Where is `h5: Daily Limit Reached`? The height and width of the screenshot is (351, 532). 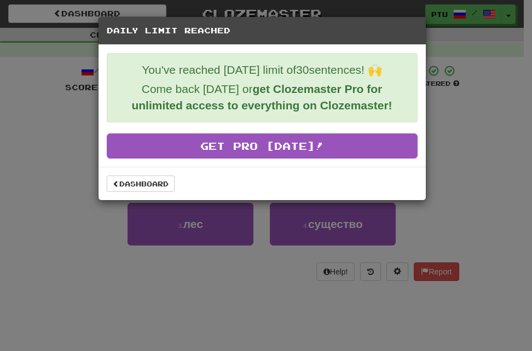 h5: Daily Limit Reached is located at coordinates (262, 31).